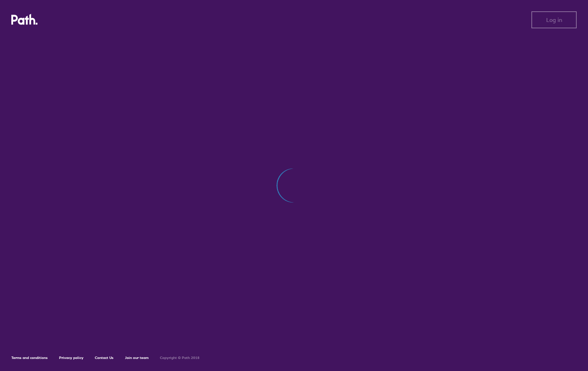 The width and height of the screenshot is (588, 371). What do you see at coordinates (71, 358) in the screenshot?
I see `a: Privacy policy` at bounding box center [71, 358].